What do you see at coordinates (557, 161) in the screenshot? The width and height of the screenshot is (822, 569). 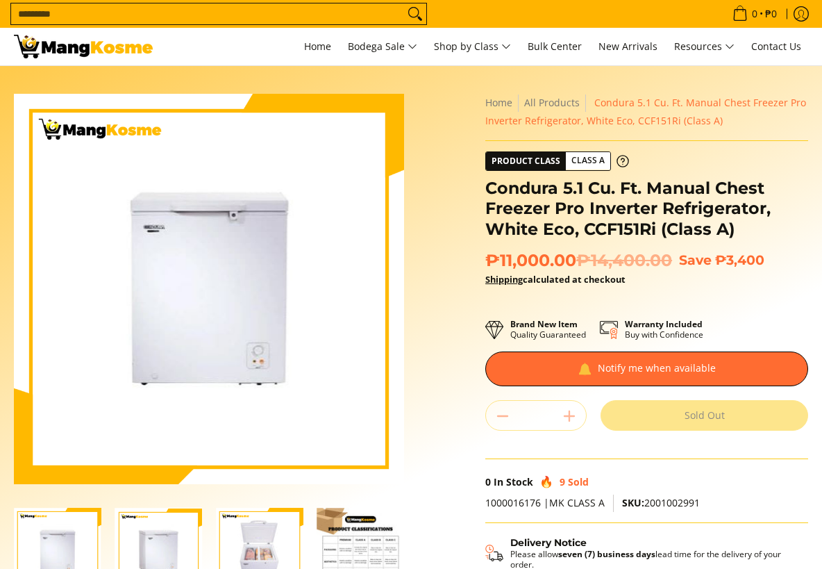 I see `a: Product Class Class A` at bounding box center [557, 161].